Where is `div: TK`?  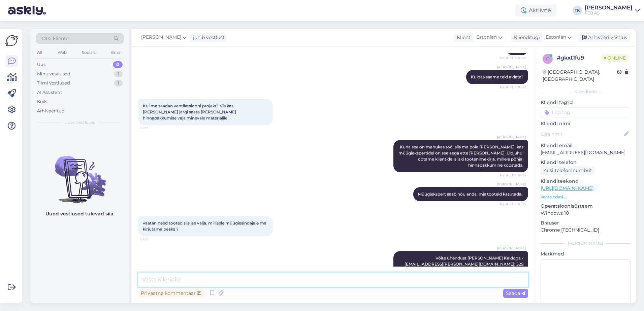 div: TK is located at coordinates (577, 10).